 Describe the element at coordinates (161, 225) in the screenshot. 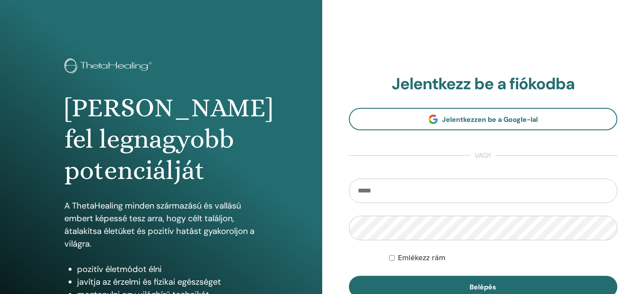

I see `p: A ThetaHealing minden származású és vallású embert képessé tesz arra, hogy célt találjon, átalakí...` at that location.